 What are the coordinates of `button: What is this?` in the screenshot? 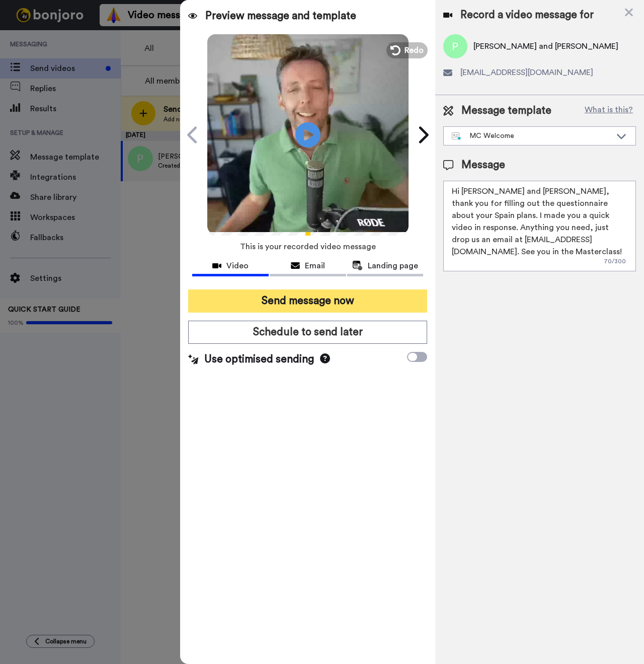 It's located at (609, 111).